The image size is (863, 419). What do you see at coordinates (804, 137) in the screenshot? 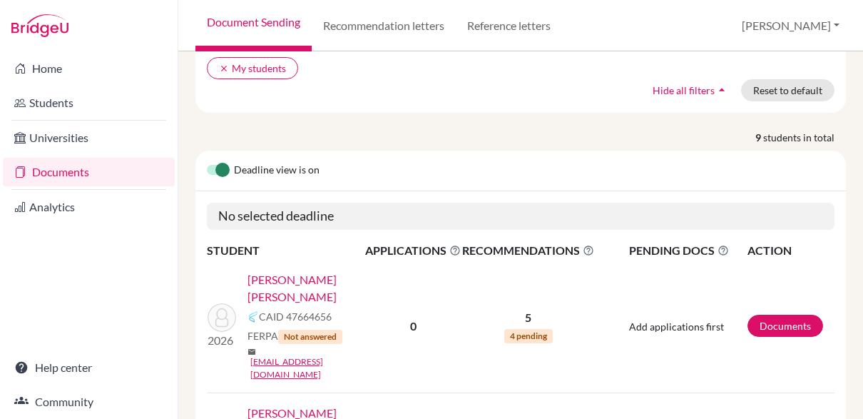
I see `span: students in total` at bounding box center [804, 137].